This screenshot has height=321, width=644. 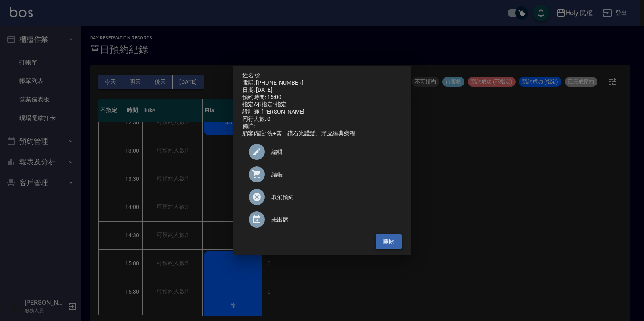 I want to click on a: 結帳, so click(x=322, y=174).